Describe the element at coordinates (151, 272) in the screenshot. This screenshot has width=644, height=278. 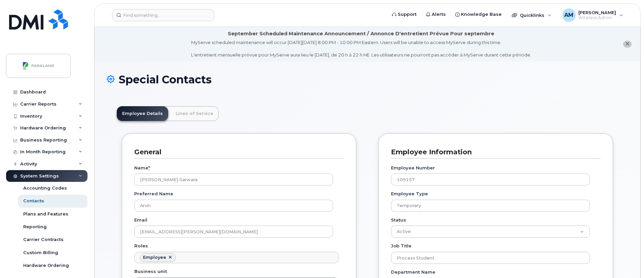
I see `label: Business unit` at that location.